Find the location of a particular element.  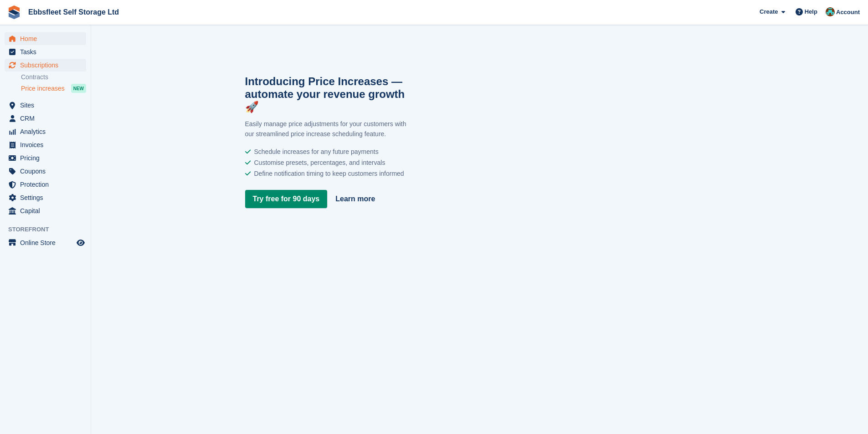

span: Capital is located at coordinates (48, 211).